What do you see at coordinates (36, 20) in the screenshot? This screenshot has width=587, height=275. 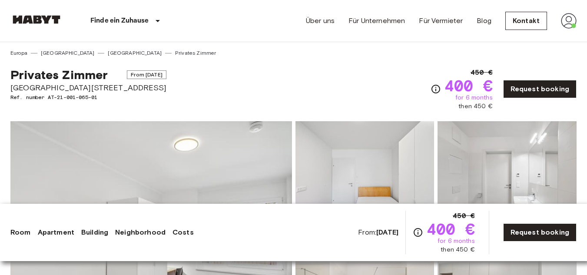 I see `img: Habyt` at bounding box center [36, 20].